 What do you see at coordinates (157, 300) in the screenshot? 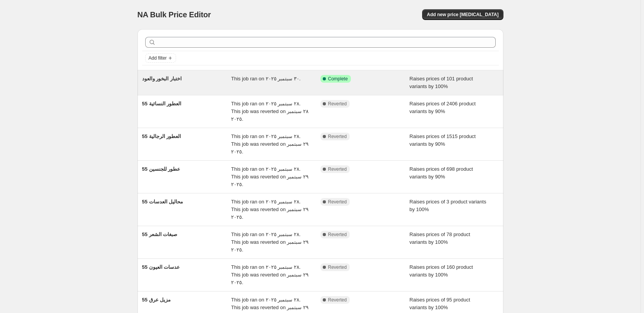
I see `span: 55 مزيل عرق` at bounding box center [157, 300].